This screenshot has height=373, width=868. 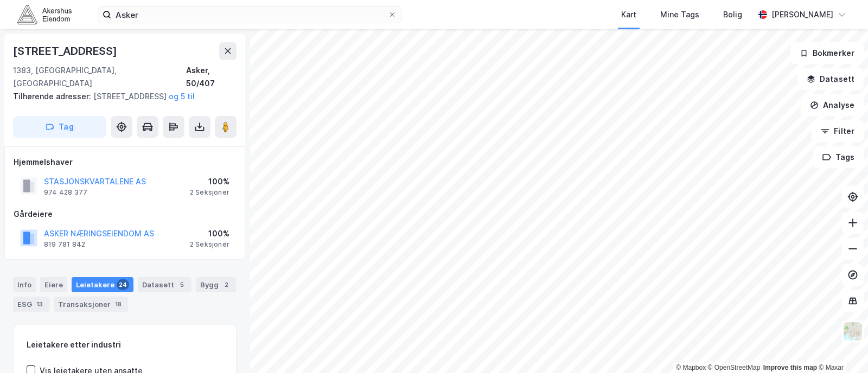 What do you see at coordinates (64, 244) in the screenshot?
I see `div: 819 781 842` at bounding box center [64, 244].